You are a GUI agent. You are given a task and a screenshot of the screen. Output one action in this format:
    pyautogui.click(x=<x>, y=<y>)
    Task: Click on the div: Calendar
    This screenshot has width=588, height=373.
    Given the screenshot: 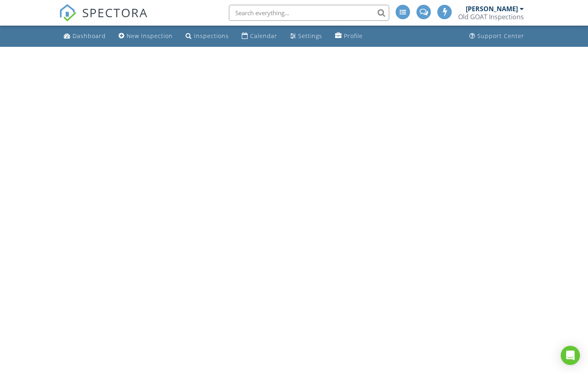 What is the action you would take?
    pyautogui.click(x=264, y=35)
    